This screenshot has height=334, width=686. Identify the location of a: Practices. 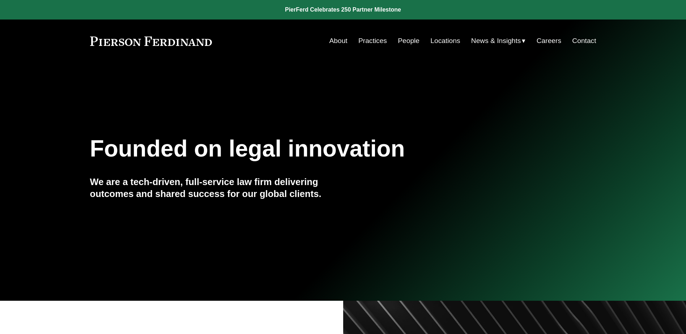
(373, 41).